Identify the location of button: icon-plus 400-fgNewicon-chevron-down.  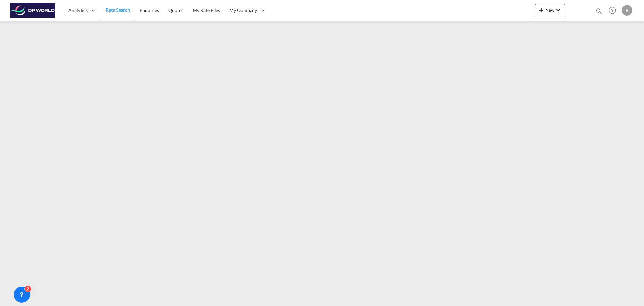
(550, 11).